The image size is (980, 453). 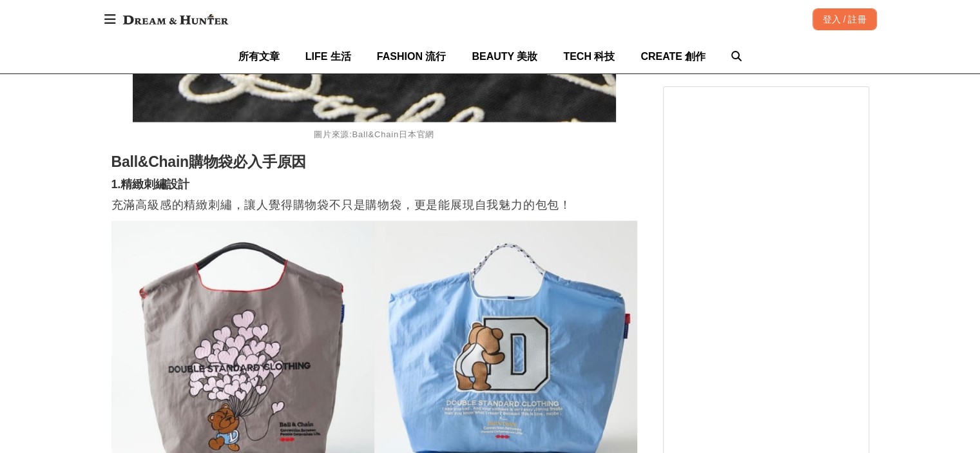 I want to click on a: LIFE 生活, so click(x=328, y=56).